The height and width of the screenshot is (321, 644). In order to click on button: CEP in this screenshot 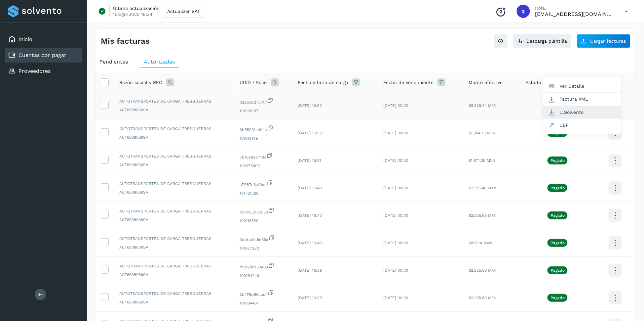, I will do `click(582, 125)`.